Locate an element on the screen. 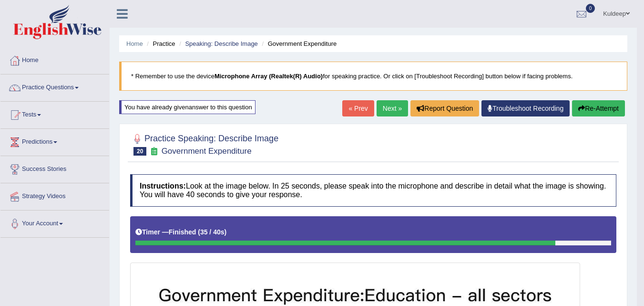 This screenshot has height=306, width=644. span: 0 is located at coordinates (591, 8).